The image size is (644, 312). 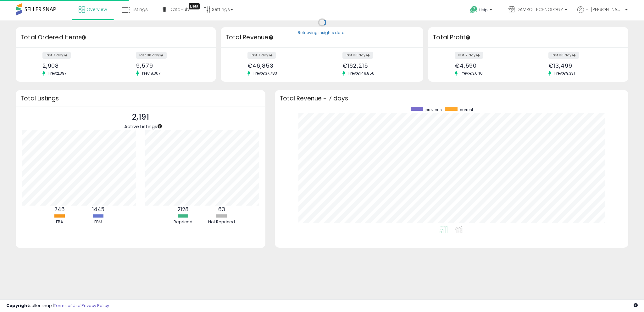 What do you see at coordinates (222, 222) in the screenshot?
I see `div: Not Repriced` at bounding box center [222, 222].